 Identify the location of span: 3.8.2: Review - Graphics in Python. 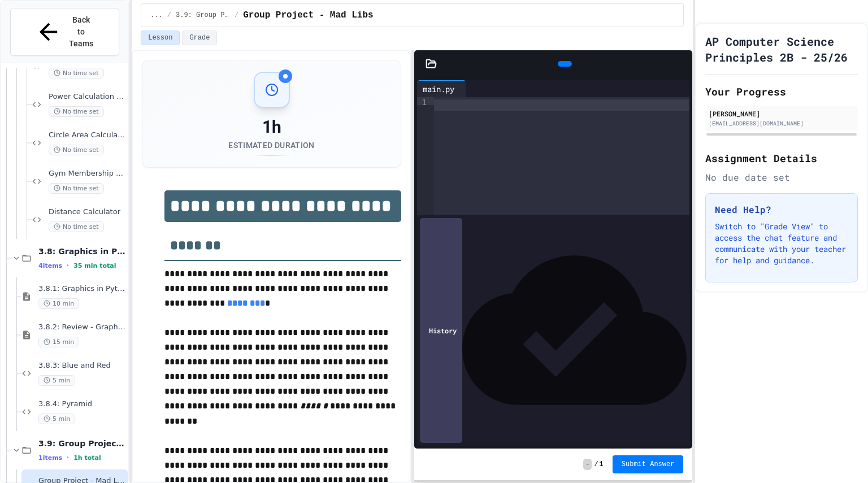
(82, 327).